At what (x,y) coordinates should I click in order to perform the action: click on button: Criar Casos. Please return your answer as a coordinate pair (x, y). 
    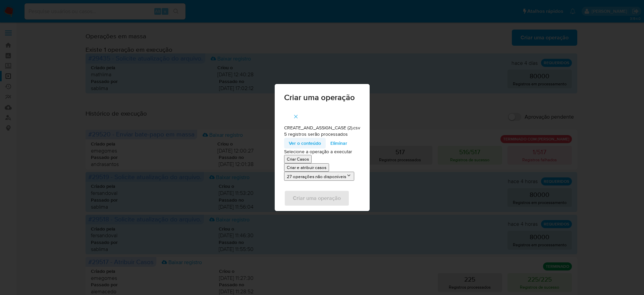
    Looking at the image, I should click on (298, 159).